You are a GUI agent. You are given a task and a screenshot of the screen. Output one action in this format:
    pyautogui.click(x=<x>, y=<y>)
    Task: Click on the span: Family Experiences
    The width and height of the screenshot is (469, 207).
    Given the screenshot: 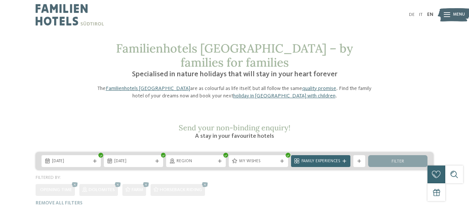 What is the action you would take?
    pyautogui.click(x=321, y=162)
    